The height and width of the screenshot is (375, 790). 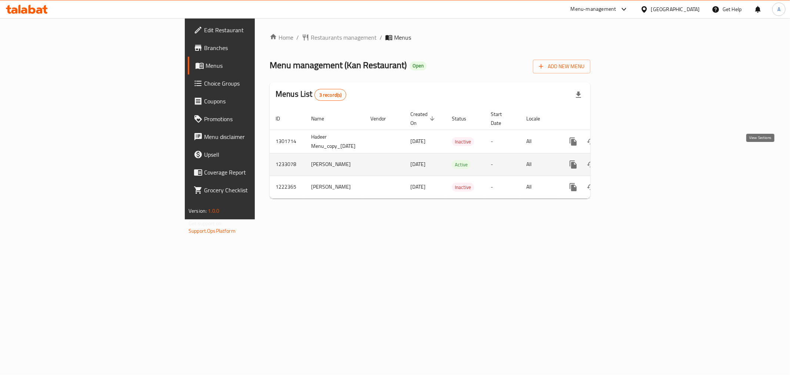 I want to click on a: Choice Groups, so click(x=252, y=83).